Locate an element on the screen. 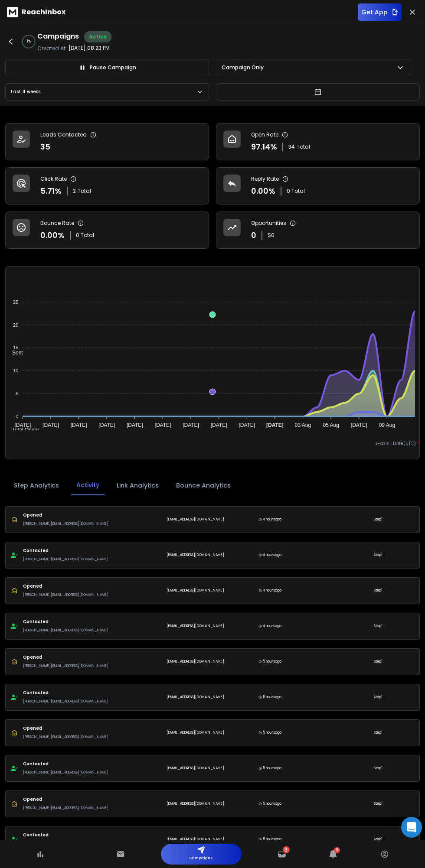 This screenshot has width=425, height=868. p: 35 is located at coordinates (45, 147).